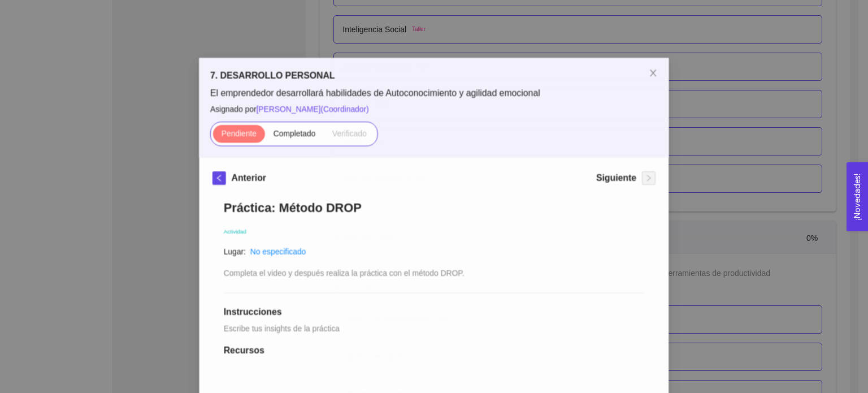 Image resolution: width=868 pixels, height=393 pixels. I want to click on article: Lugar:, so click(233, 253).